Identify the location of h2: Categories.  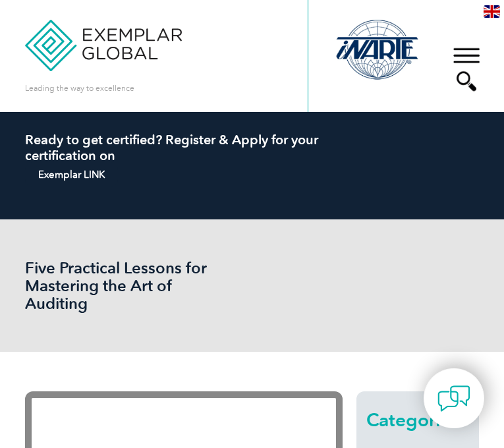
(418, 420).